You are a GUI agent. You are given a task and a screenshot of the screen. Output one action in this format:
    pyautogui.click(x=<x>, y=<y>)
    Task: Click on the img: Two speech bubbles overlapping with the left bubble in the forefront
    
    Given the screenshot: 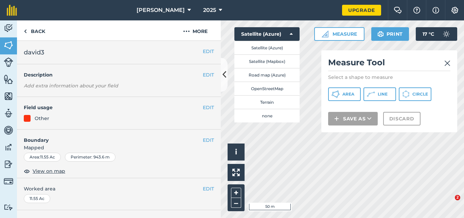 What is the action you would take?
    pyautogui.click(x=398, y=10)
    